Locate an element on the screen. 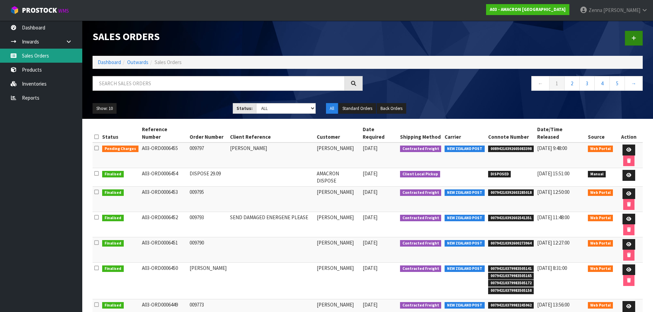  th: Client Reference is located at coordinates (272, 133).